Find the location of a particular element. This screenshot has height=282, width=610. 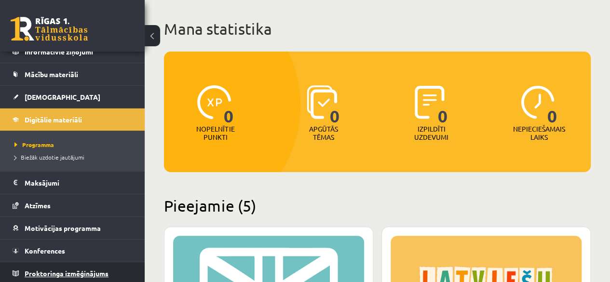

a: Atzīmes is located at coordinates (72, 205).